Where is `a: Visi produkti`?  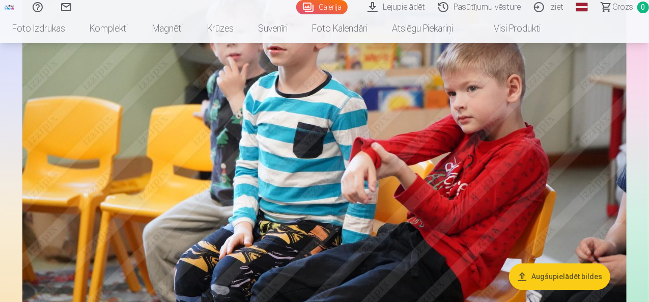 a: Visi produkti is located at coordinates (509, 28).